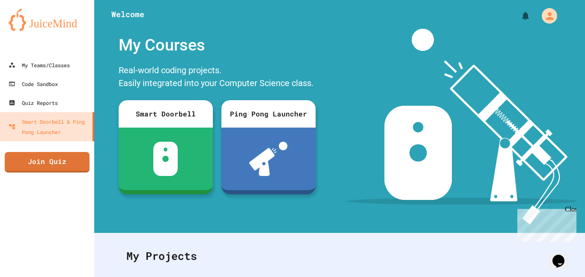  Describe the element at coordinates (49, 127) in the screenshot. I see `div: Smart Doorbell & Ping Pong Launcher` at that location.